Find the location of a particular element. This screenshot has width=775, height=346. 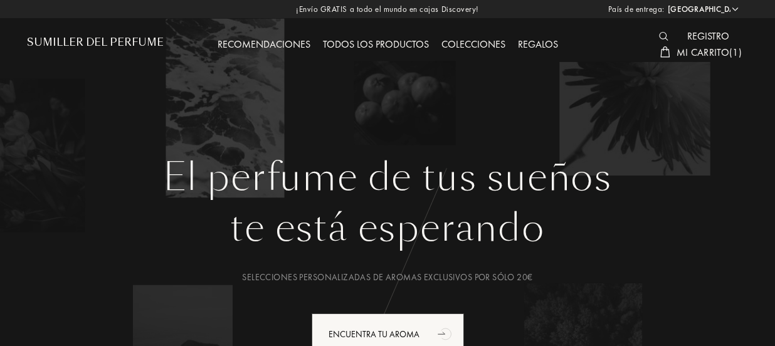

font: Encuentra tu aroma is located at coordinates (374, 334).